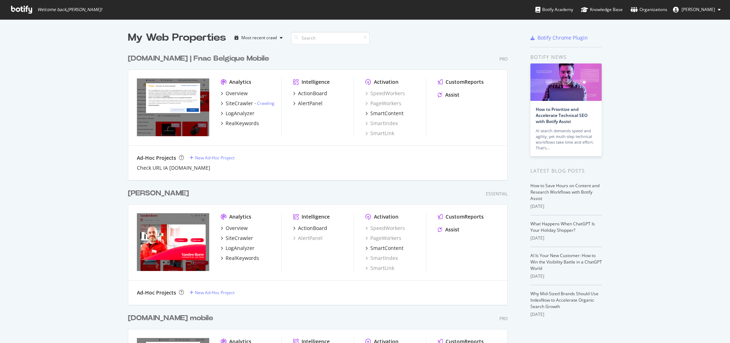 This screenshot has width=730, height=343. Describe the element at coordinates (566, 57) in the screenshot. I see `div: Botify news` at that location.